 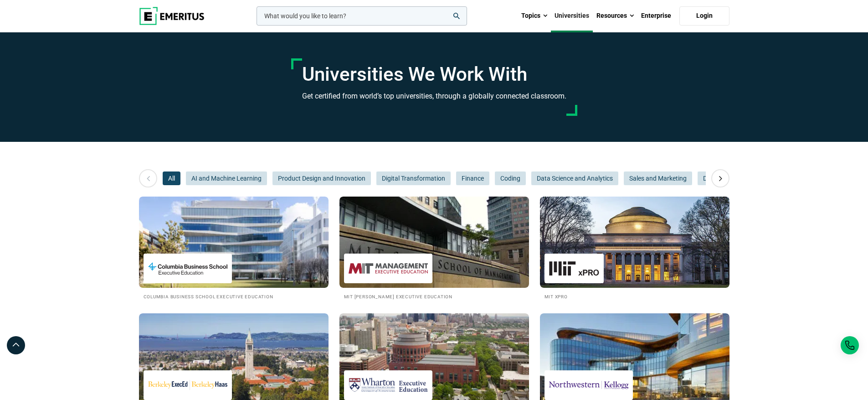 What do you see at coordinates (227, 179) in the screenshot?
I see `span: AI and Machine Learning` at bounding box center [227, 179].